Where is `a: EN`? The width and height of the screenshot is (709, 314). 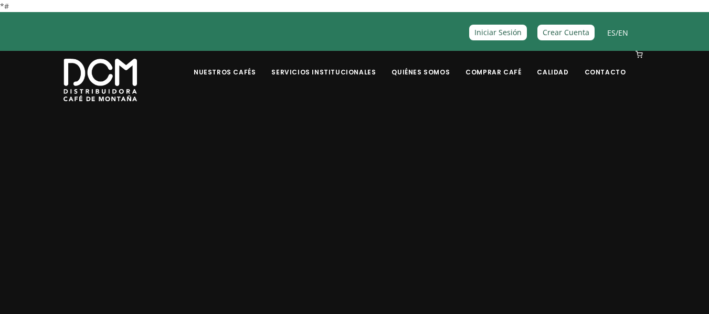 a: EN is located at coordinates (623, 33).